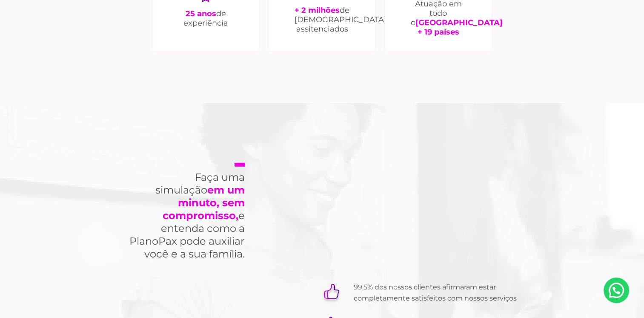 The image size is (644, 318). Describe the element at coordinates (204, 202) in the screenshot. I see `strong: em um minuto, sem compromisso,` at that location.